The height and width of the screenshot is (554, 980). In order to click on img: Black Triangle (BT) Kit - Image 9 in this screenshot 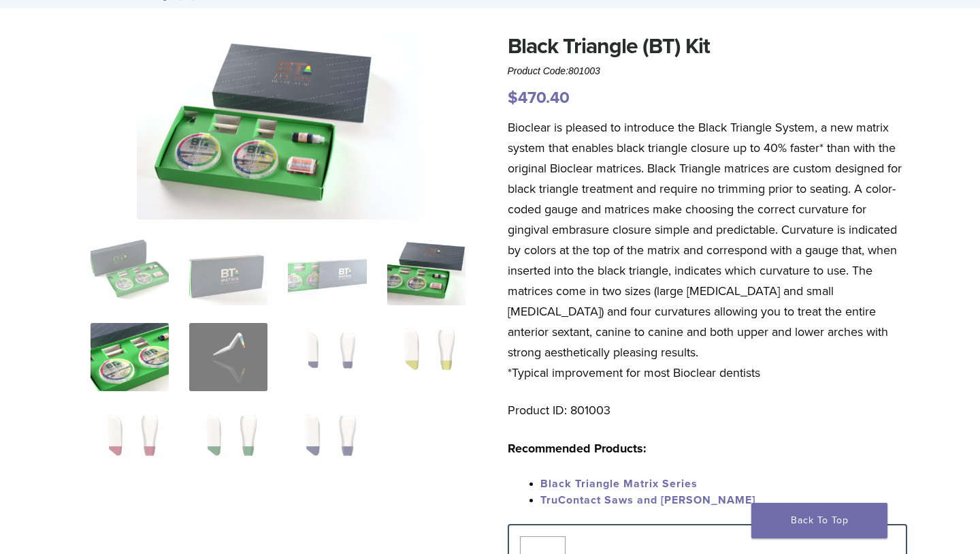, I will do `click(129, 443)`.